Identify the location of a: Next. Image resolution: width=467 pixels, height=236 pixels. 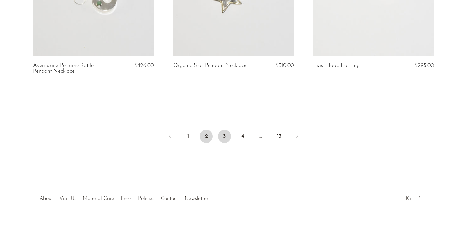
(297, 137).